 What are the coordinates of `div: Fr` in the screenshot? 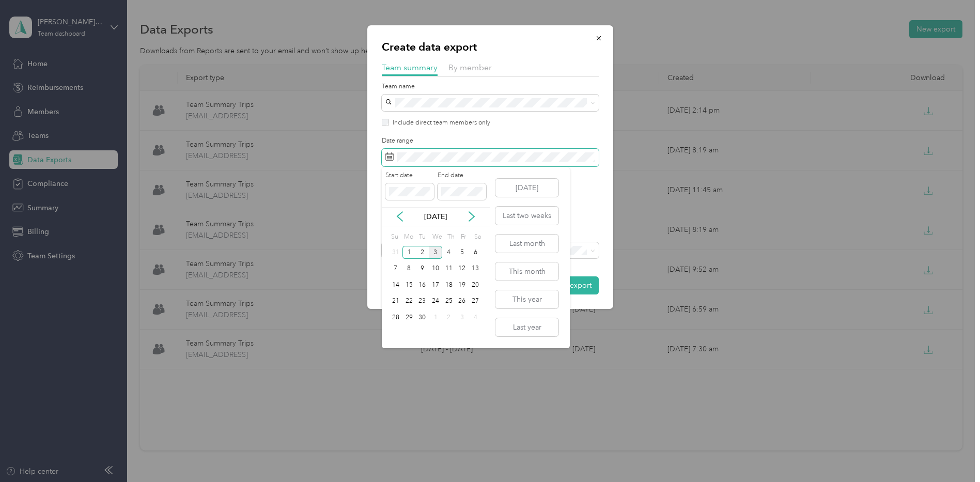 It's located at (463, 237).